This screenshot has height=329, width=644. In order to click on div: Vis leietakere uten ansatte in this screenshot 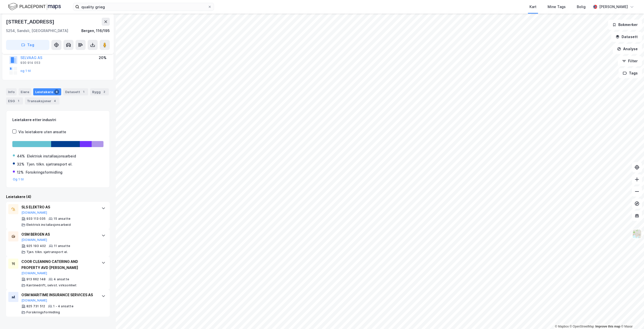, I will do `click(42, 132)`.